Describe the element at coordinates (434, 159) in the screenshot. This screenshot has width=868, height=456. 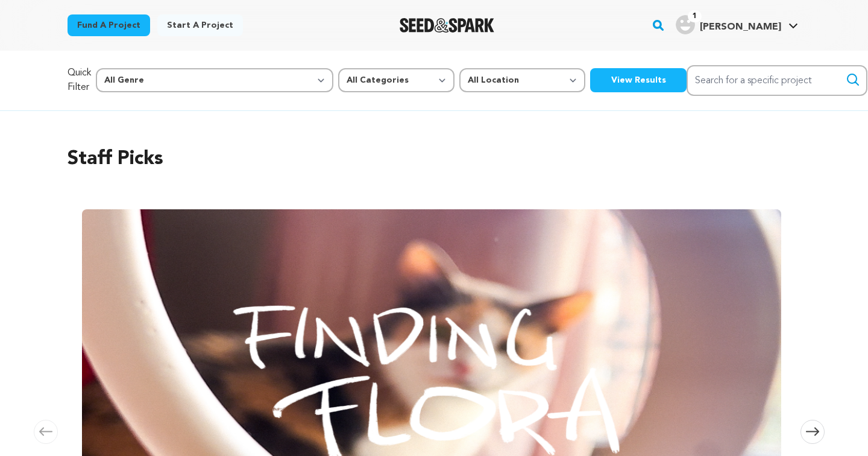
I see `h2: Staff Picks` at that location.